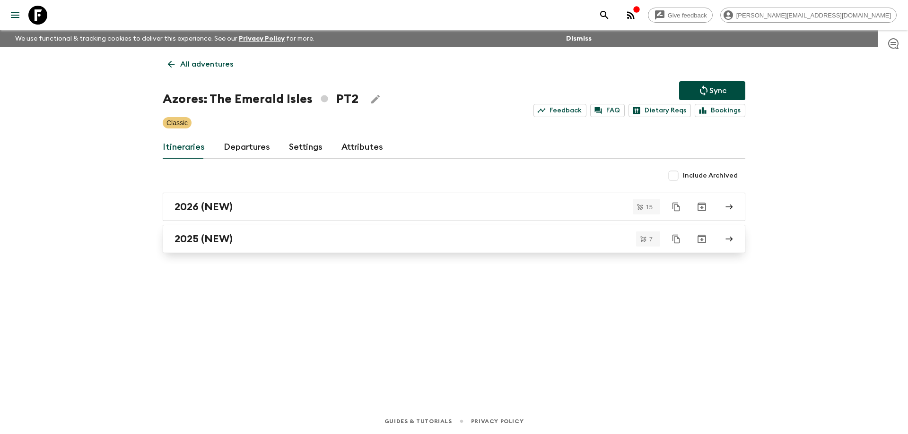 The image size is (908, 434). Describe the element at coordinates (200, 64) in the screenshot. I see `a: All adventures` at that location.